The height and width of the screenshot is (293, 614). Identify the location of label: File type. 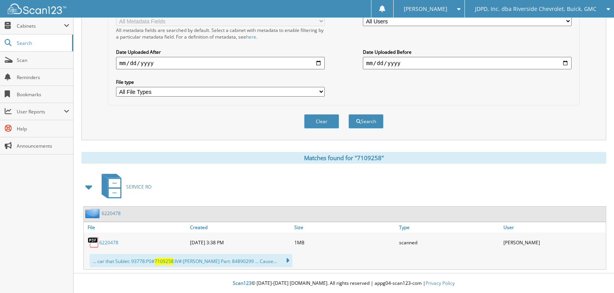
(220, 82).